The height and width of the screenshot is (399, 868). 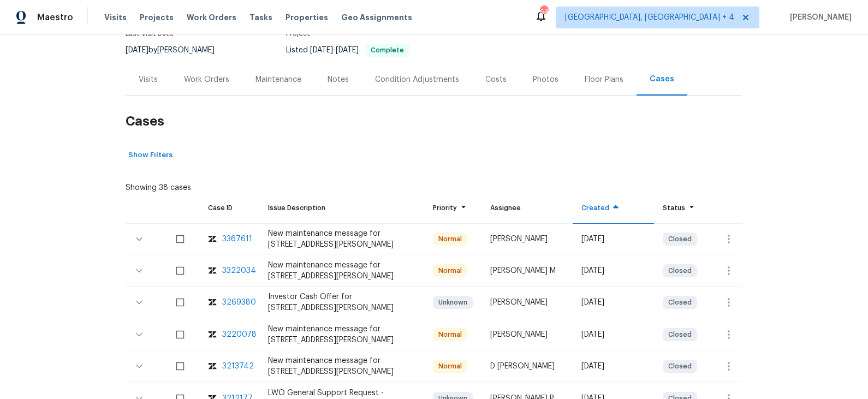 I want to click on span: Projects, so click(x=157, y=18).